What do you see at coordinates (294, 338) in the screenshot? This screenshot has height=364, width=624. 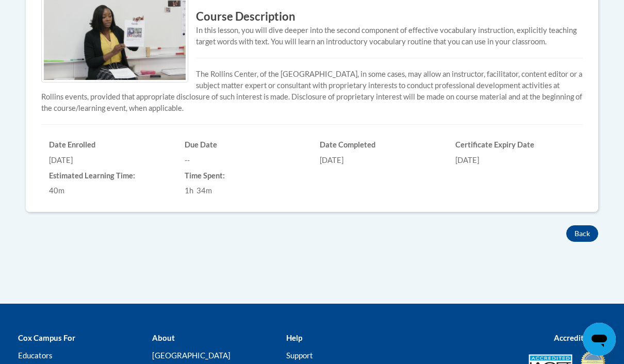 I see `b: Help` at bounding box center [294, 338].